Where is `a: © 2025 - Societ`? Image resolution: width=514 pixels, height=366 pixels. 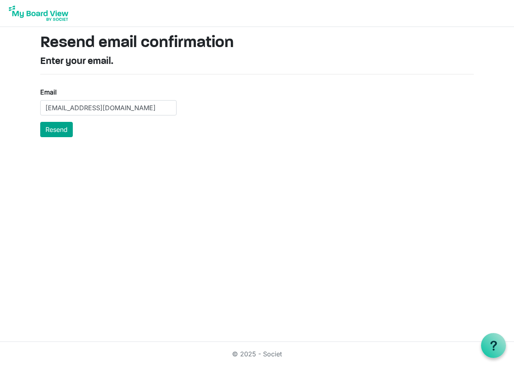 a: © 2025 - Societ is located at coordinates (257, 354).